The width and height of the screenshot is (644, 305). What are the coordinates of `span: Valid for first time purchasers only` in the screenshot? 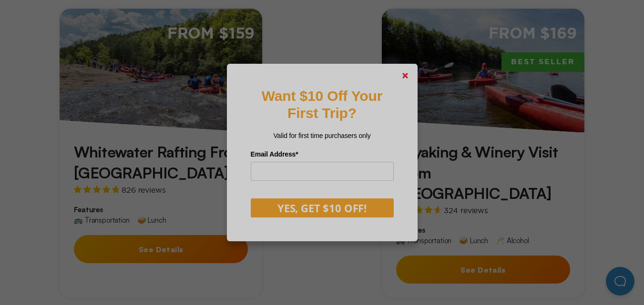 It's located at (322, 136).